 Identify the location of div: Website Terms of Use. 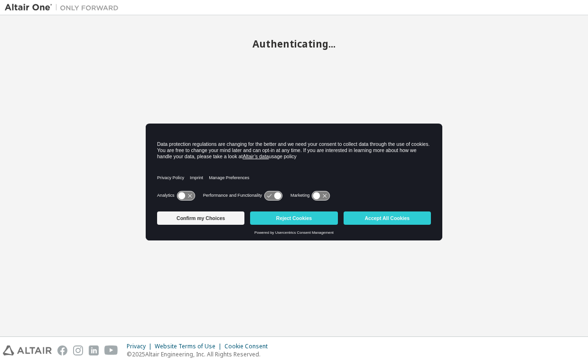
(189, 346).